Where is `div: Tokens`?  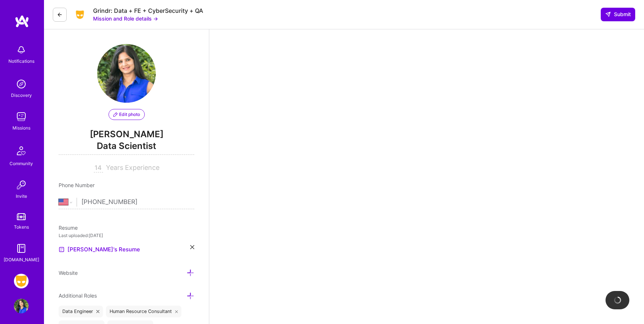
div: Tokens is located at coordinates (21, 227).